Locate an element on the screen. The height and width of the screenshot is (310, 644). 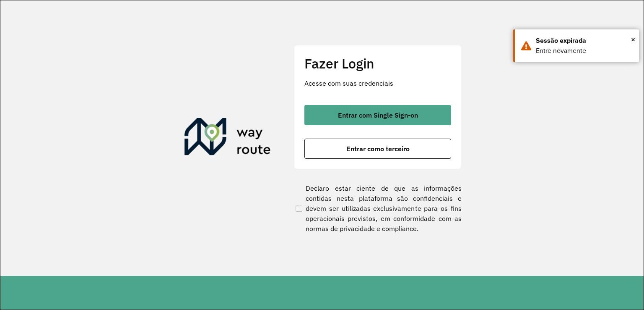
label: Declaro estar ciente de que as informações contidas nesta plataforma são confidenciais e devem se... is located at coordinates (378, 208).